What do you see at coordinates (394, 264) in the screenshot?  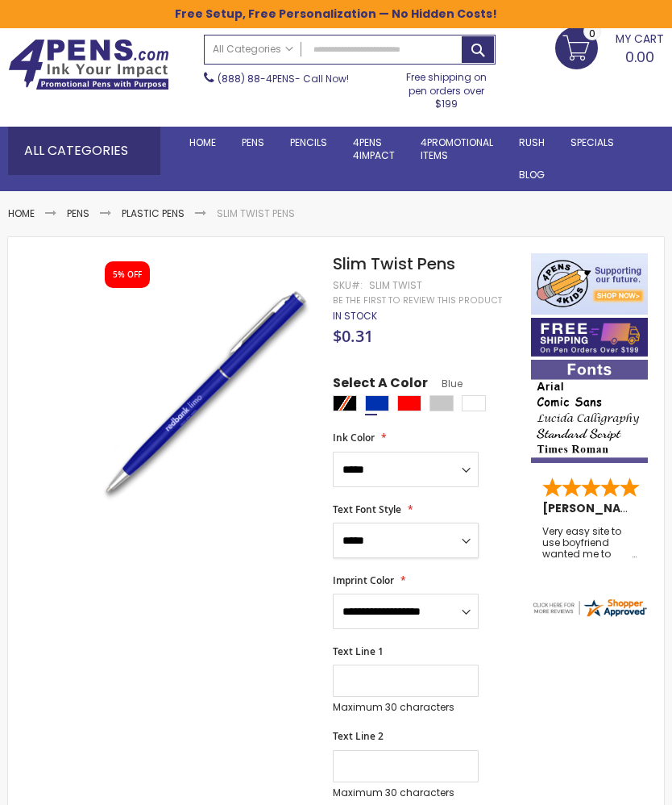 I see `span: Slim Twist Pens` at bounding box center [394, 264].